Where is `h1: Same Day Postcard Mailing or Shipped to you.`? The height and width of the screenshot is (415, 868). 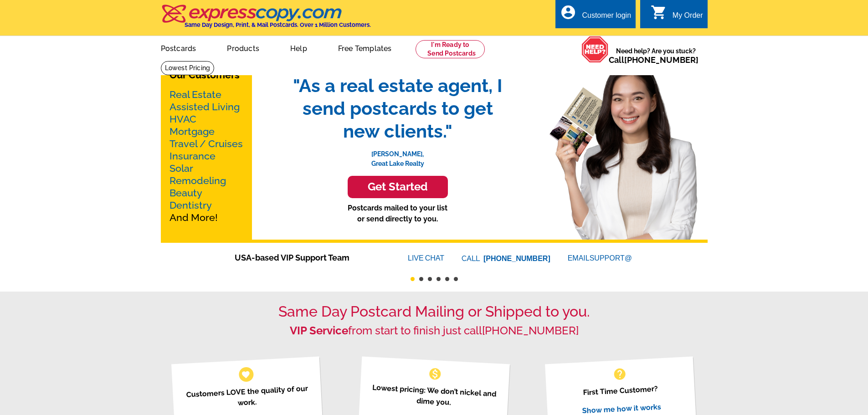 h1: Same Day Postcard Mailing or Shipped to you. is located at coordinates (434, 312).